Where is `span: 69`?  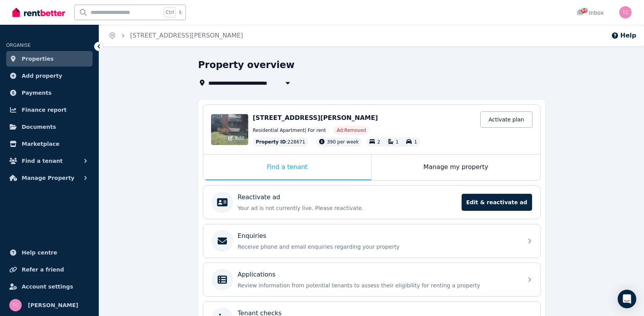
span: 69 is located at coordinates (584, 10).